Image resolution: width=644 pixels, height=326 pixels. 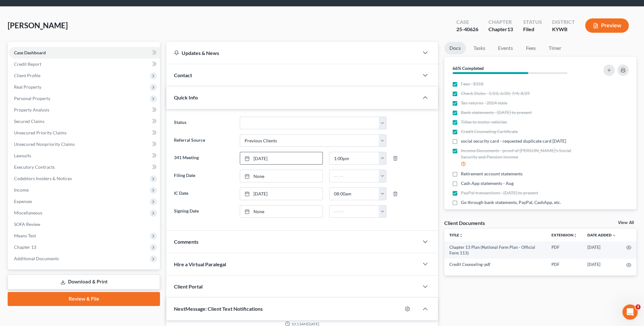 I want to click on a: Property Analysis, so click(x=84, y=110).